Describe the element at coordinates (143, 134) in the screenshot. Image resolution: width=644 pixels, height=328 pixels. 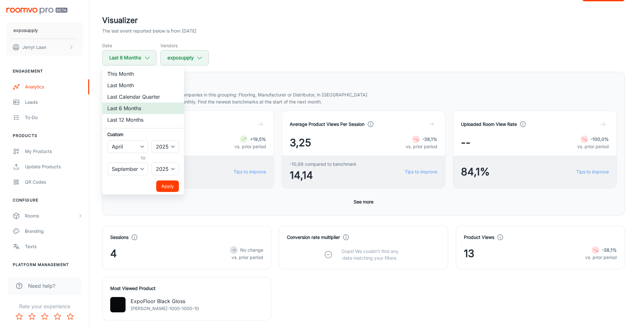
I see `h6: Custom` at that location.